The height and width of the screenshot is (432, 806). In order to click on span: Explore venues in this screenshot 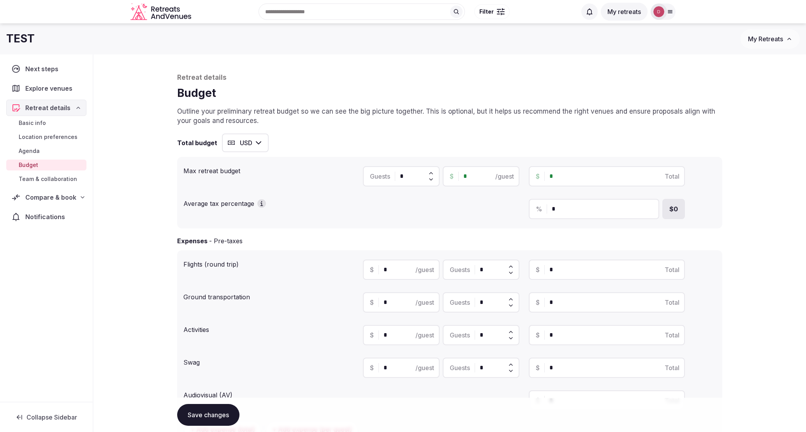, I will do `click(50, 88)`.